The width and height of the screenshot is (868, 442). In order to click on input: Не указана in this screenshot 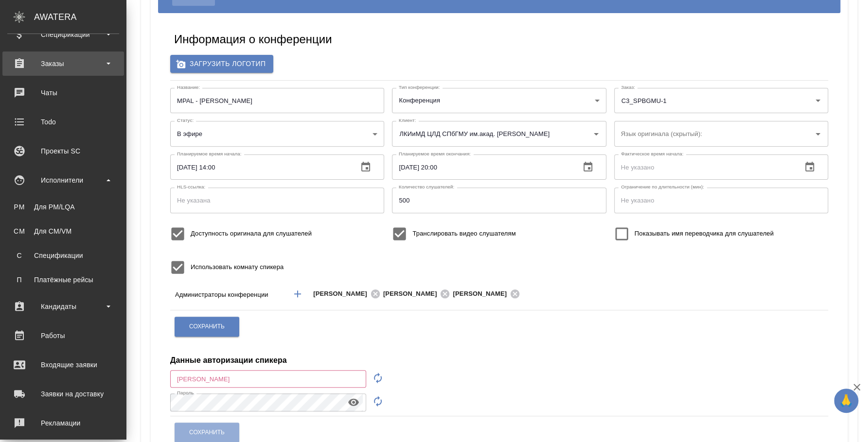, I will do `click(277, 200)`.